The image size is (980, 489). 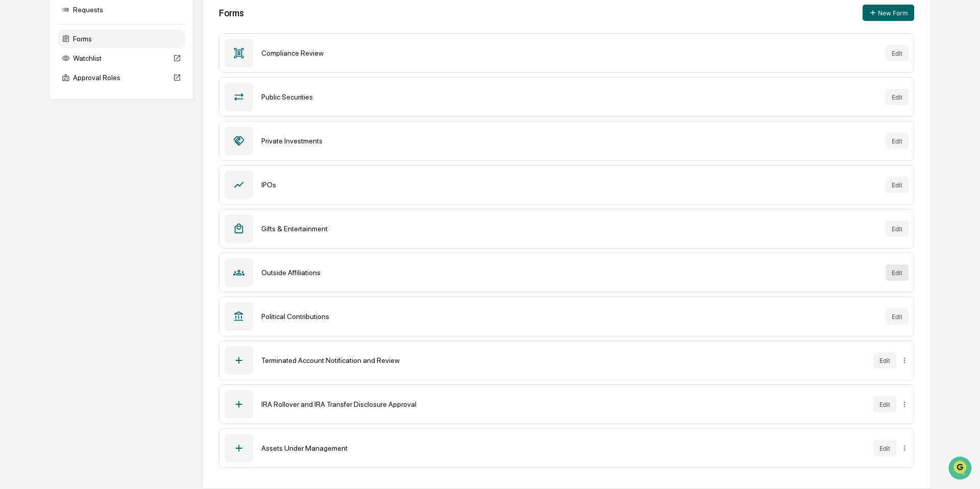 I want to click on span: Preclearance, so click(x=43, y=134).